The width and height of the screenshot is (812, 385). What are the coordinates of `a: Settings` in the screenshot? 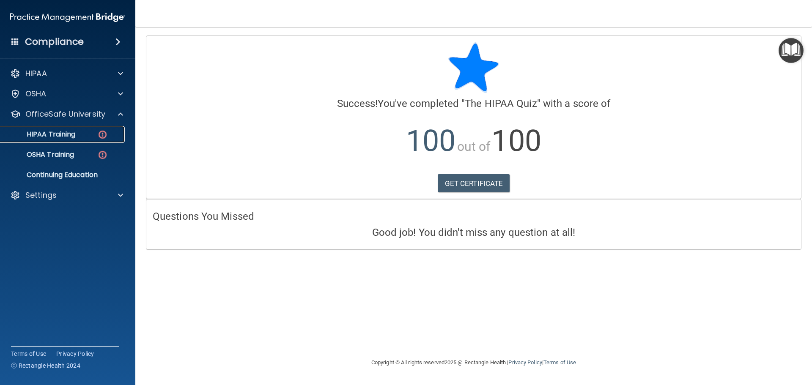 It's located at (66, 195).